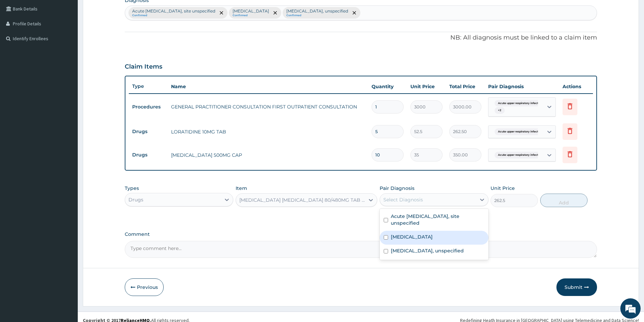  What do you see at coordinates (388, 87) in the screenshot?
I see `th: Quantity` at bounding box center [388, 87].